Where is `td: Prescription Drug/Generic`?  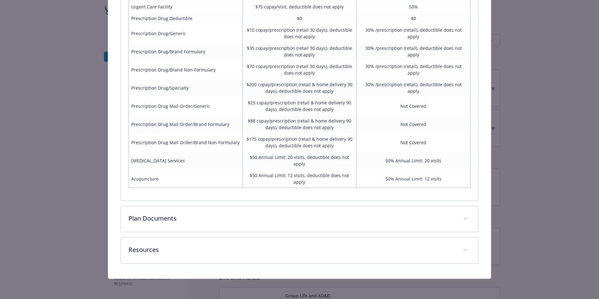 td: Prescription Drug/Generic is located at coordinates (186, 33).